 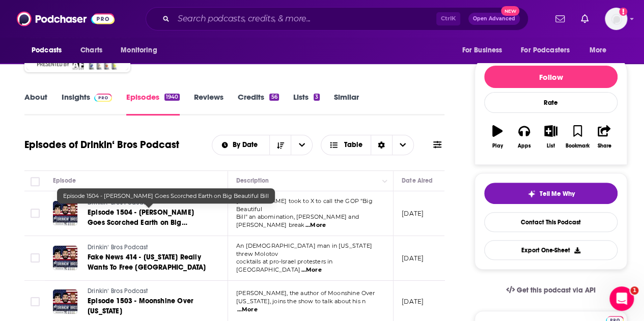 What do you see at coordinates (91, 51) in the screenshot?
I see `a: Charts` at bounding box center [91, 51].